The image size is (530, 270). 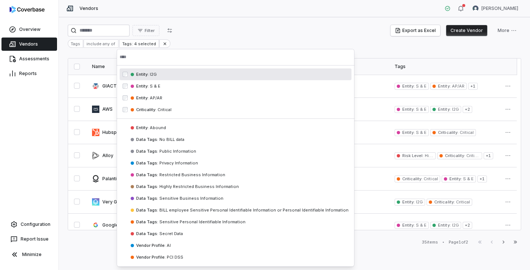 What do you see at coordinates (155, 98) in the screenshot?
I see `span: AP/AR` at bounding box center [155, 98].